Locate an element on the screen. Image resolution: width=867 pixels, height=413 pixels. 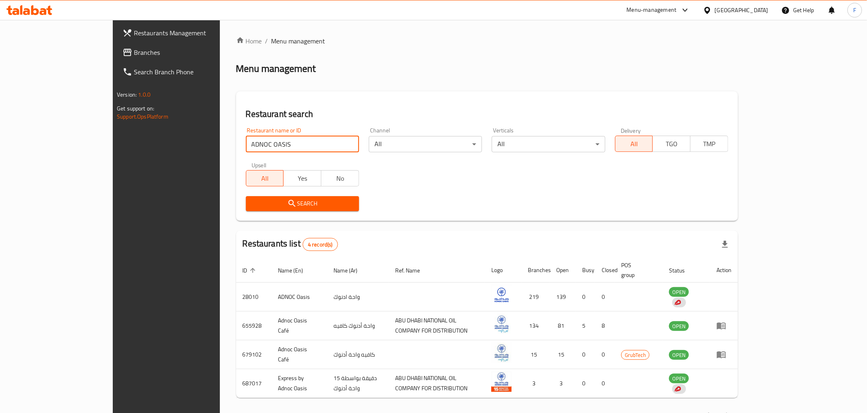
button: No is located at coordinates (340, 178).